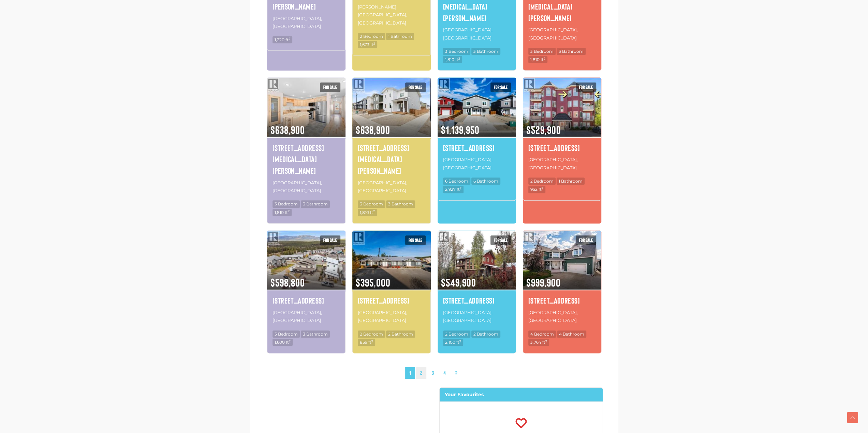 This screenshot has width=868, height=433. Describe the element at coordinates (282, 39) in the screenshot. I see `span: 1,220 ft` at that location.